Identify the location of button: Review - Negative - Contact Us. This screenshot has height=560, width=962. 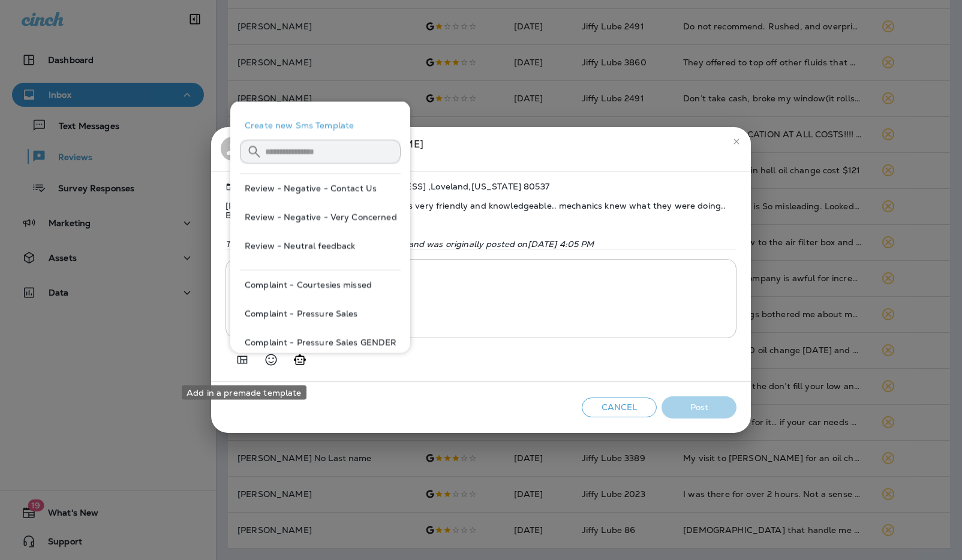
(320, 188).